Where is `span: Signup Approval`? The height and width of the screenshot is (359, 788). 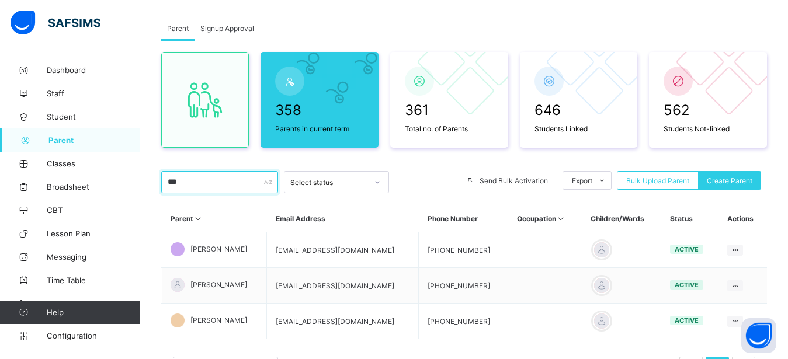
span: Signup Approval is located at coordinates (227, 28).